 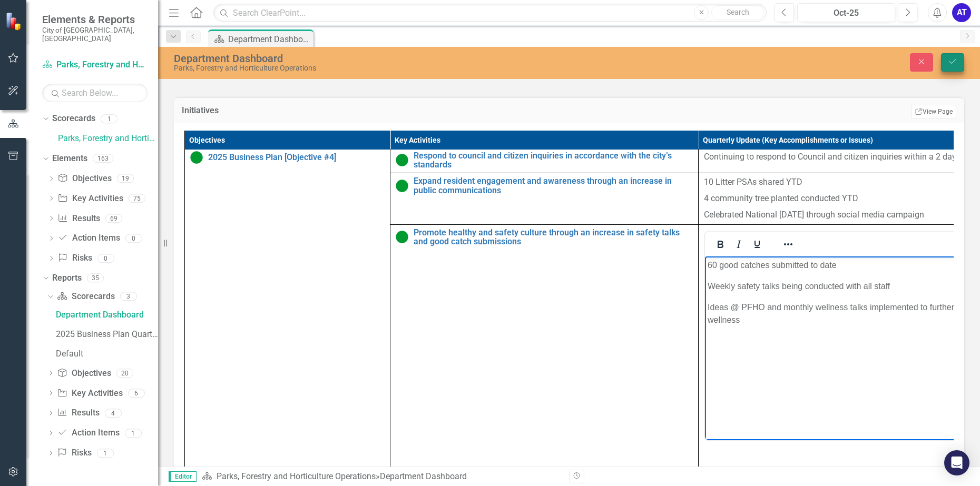 What do you see at coordinates (553, 160) in the screenshot?
I see `a: Respond to council and citizen inquiries in accordance with the city’s standards` at bounding box center [553, 160].